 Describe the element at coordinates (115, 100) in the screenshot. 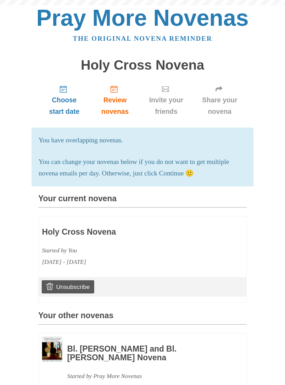

I see `a: Review novenas` at that location.